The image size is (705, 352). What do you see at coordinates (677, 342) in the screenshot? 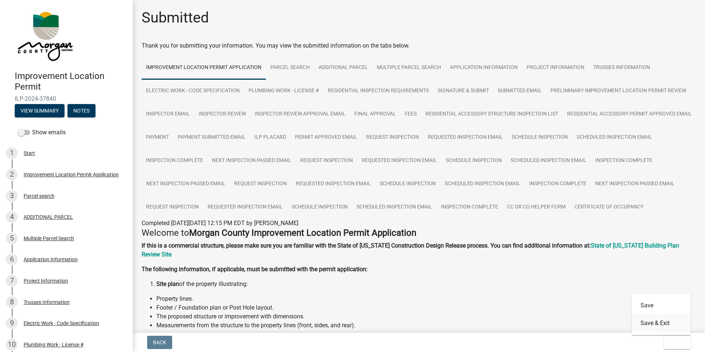
I see `button: Exit` at bounding box center [677, 342].